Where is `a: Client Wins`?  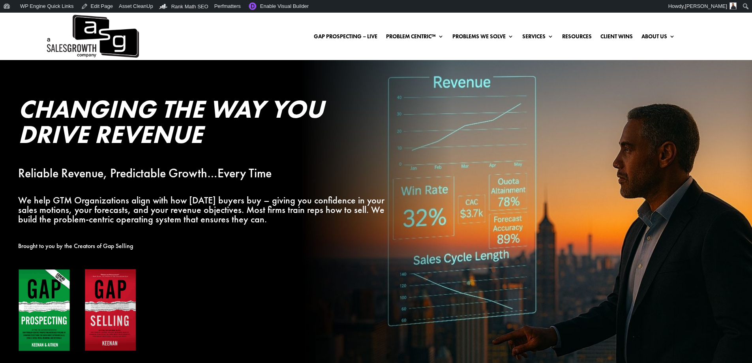 a: Client Wins is located at coordinates (616, 38).